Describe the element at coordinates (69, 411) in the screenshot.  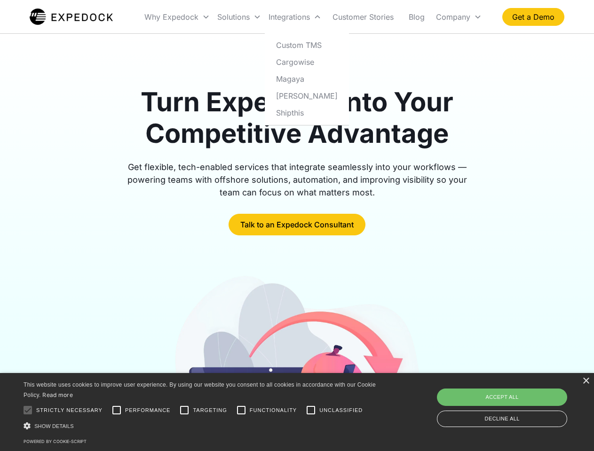
I see `span: Strictly necessary` at that location.